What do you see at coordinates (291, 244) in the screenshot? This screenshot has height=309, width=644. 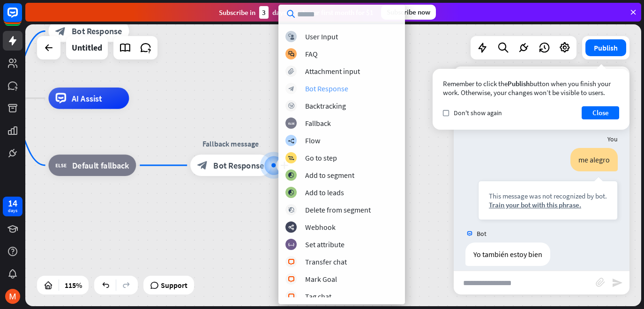 I see `i: block_set_attribute` at bounding box center [291, 244].